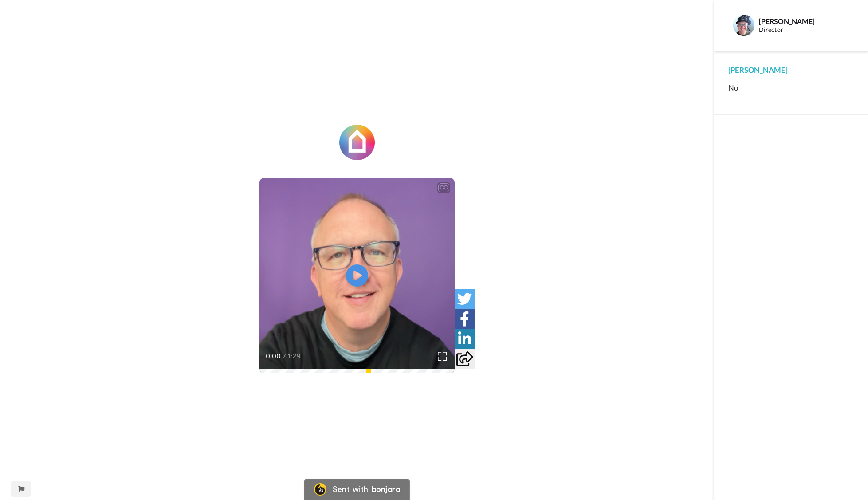 The image size is (868, 500). Describe the element at coordinates (791, 88) in the screenshot. I see `div: No` at that location.